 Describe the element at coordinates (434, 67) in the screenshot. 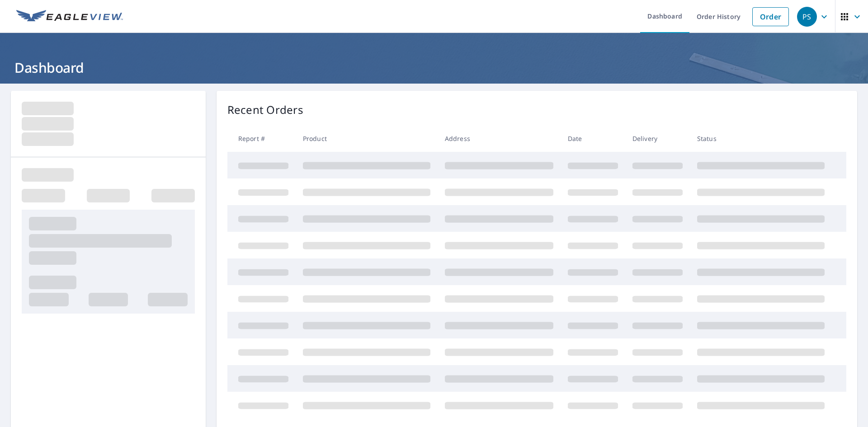

I see `h1: Dashboard` at that location.